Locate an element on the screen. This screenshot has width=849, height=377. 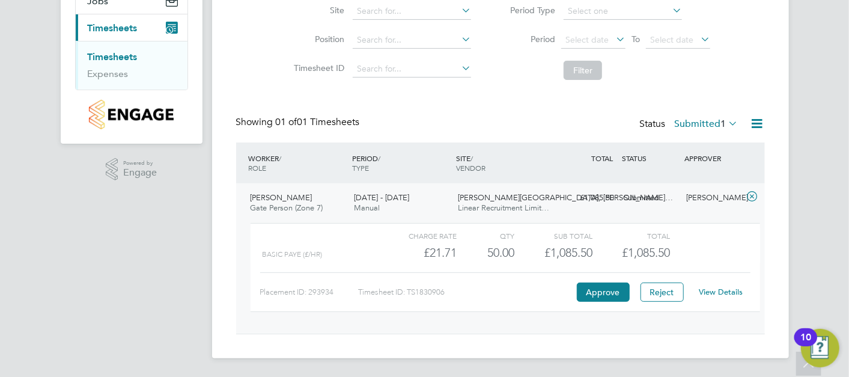
div: Charge rate is located at coordinates (417, 236).